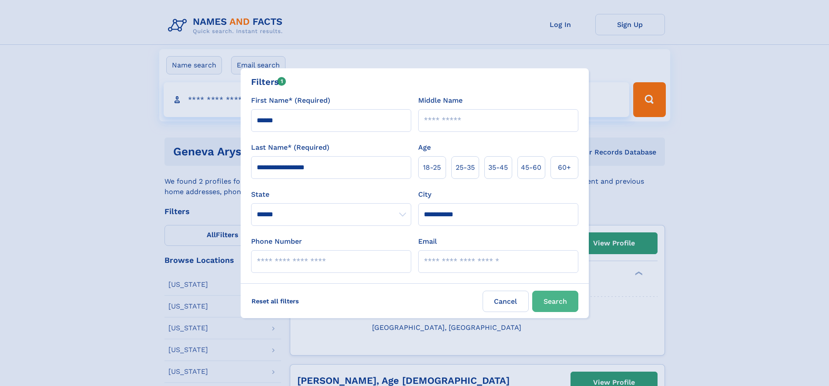 The height and width of the screenshot is (386, 829). I want to click on span: 18‑25, so click(432, 168).